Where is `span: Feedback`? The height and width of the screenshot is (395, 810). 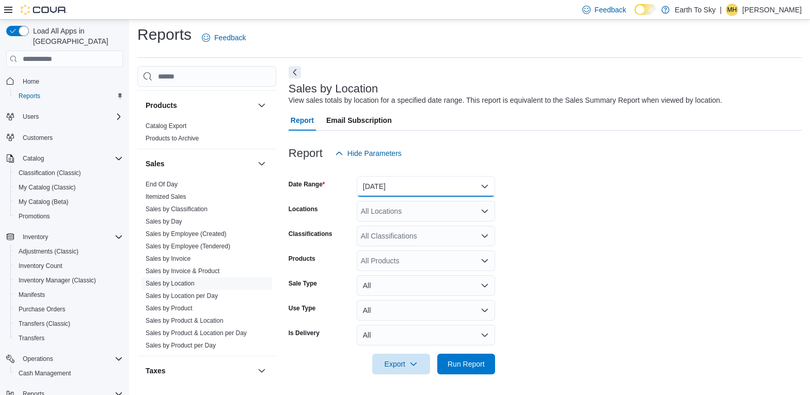
span: Feedback is located at coordinates (611, 10).